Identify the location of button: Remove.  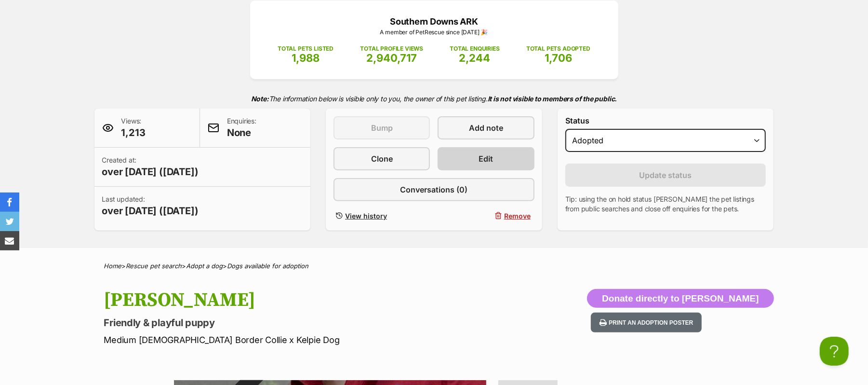
(486, 216).